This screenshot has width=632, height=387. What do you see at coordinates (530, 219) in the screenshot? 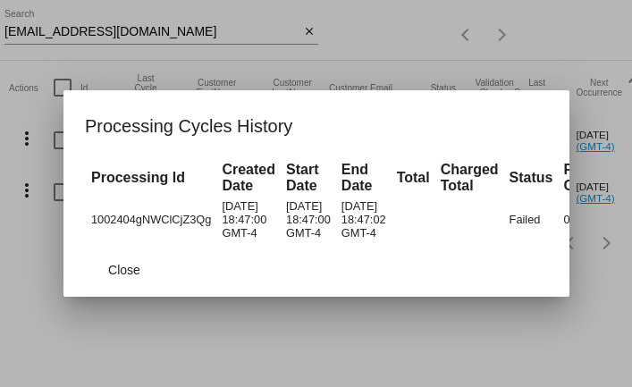
I see `td: Failed` at bounding box center [530, 219].